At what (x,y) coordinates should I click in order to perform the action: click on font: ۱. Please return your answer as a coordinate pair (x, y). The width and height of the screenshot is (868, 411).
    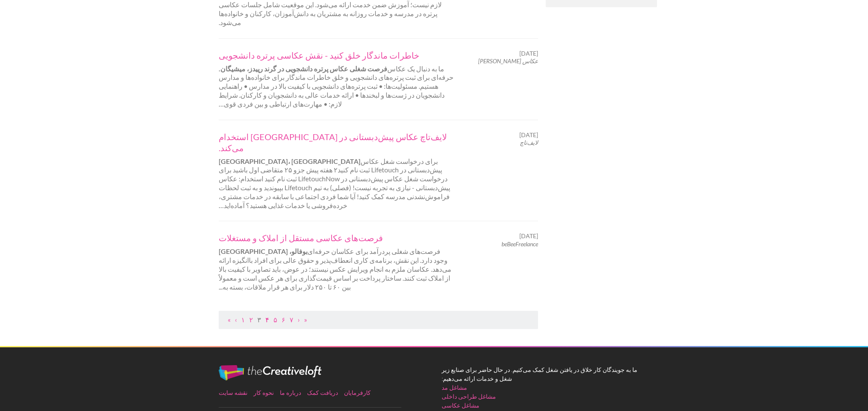
    Looking at the image, I should click on (243, 319).